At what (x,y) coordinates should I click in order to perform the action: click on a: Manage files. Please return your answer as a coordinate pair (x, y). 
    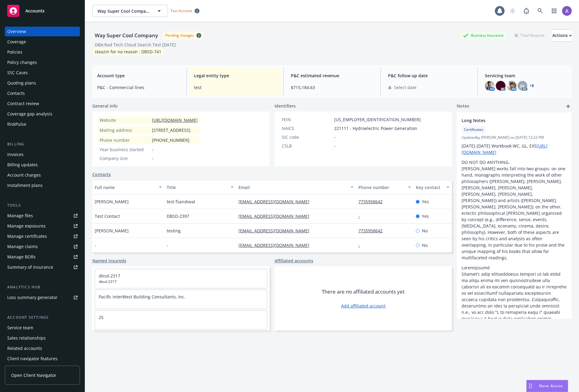
    Looking at the image, I should click on (42, 216).